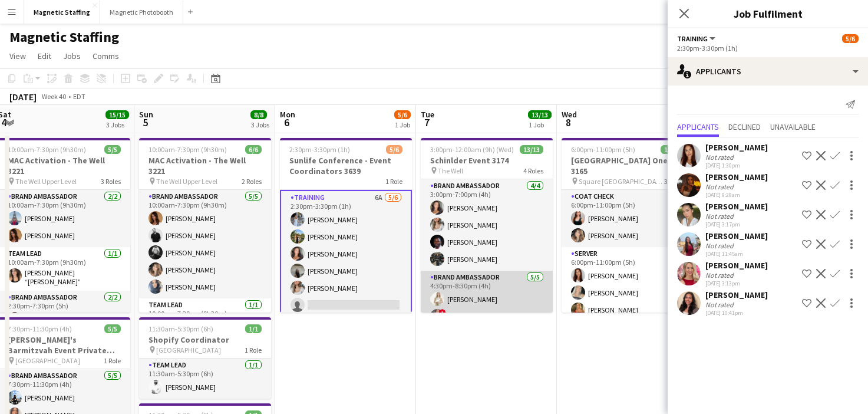  What do you see at coordinates (569, 114) in the screenshot?
I see `span: Wed` at bounding box center [569, 114].